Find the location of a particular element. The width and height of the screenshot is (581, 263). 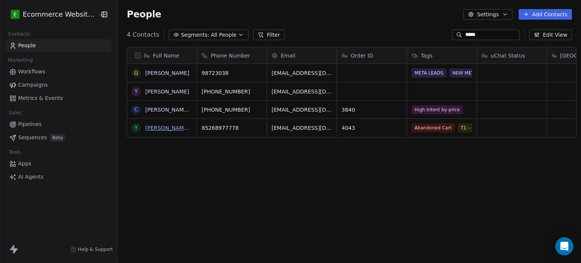

div: Open Intercom Messenger is located at coordinates (564, 246).